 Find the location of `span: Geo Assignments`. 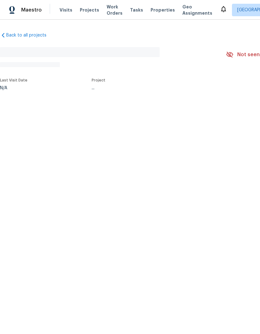

span: Geo Assignments is located at coordinates (198, 10).